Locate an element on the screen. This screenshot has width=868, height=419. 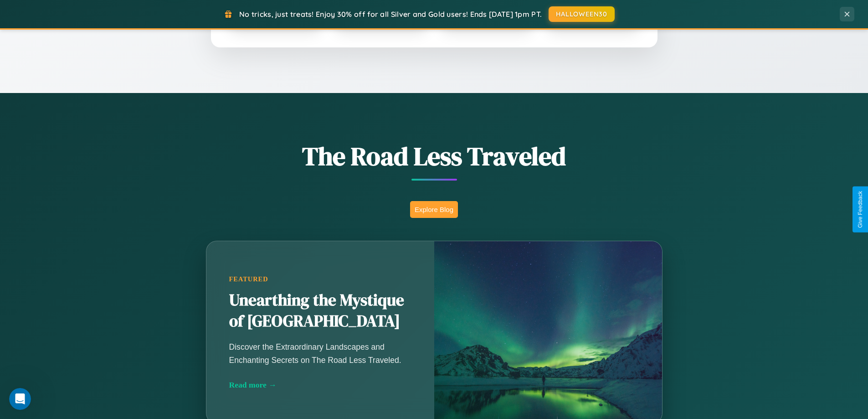
h1: The Road Less Traveled is located at coordinates (434, 156).